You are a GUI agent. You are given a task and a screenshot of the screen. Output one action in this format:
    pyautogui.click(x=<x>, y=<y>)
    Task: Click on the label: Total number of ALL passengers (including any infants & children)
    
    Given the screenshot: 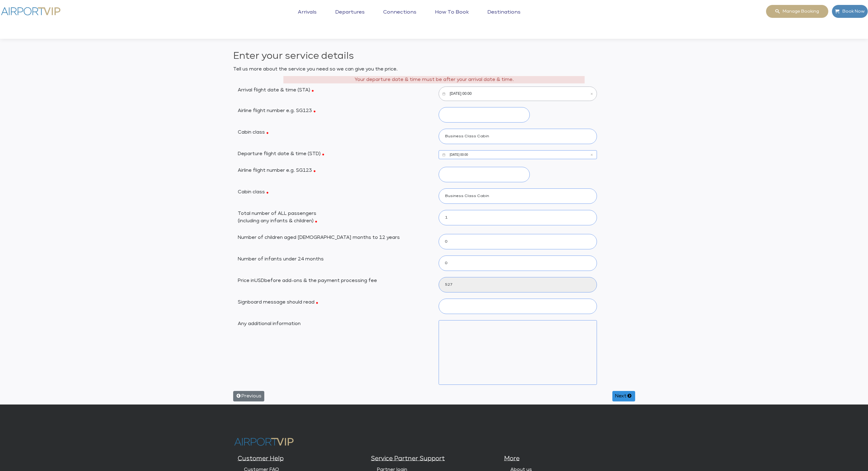 What is the action you would take?
    pyautogui.click(x=333, y=218)
    